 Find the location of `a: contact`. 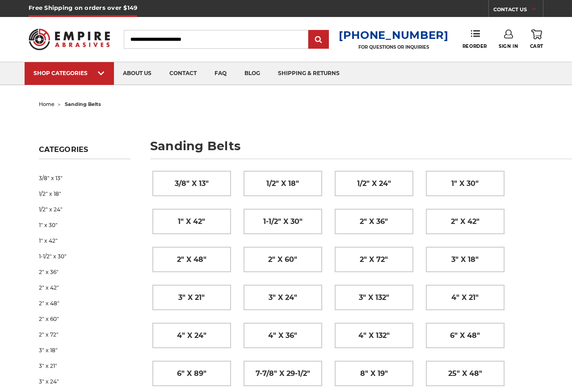

a: contact is located at coordinates (183, 73).